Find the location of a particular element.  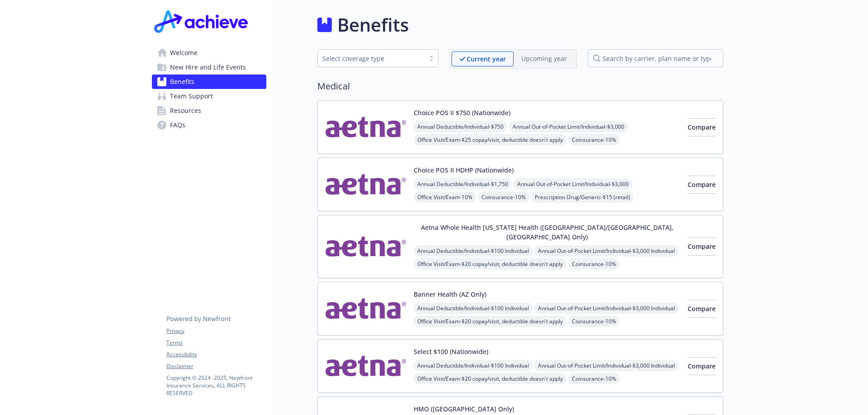

p: Upcoming year is located at coordinates (543, 59).